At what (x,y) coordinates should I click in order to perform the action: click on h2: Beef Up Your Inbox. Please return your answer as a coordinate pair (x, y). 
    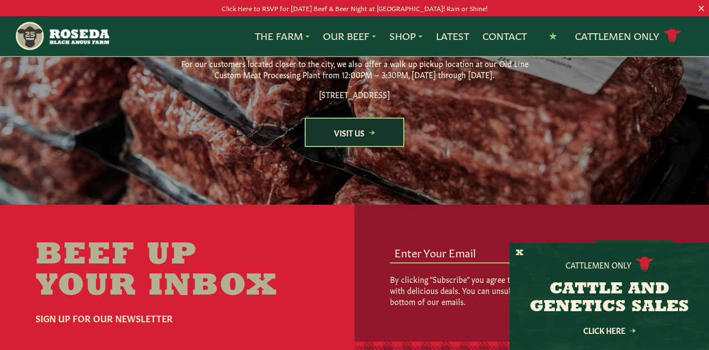
    Looking at the image, I should click on (177, 271).